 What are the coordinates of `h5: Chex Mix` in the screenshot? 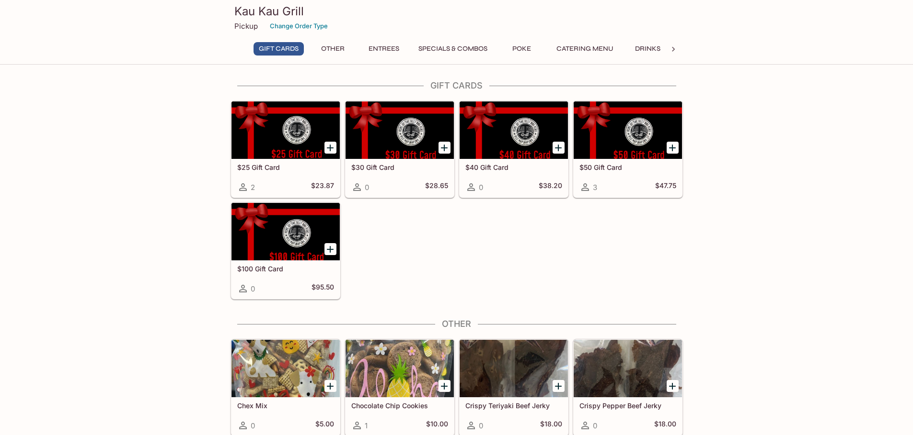 It's located at (286, 406).